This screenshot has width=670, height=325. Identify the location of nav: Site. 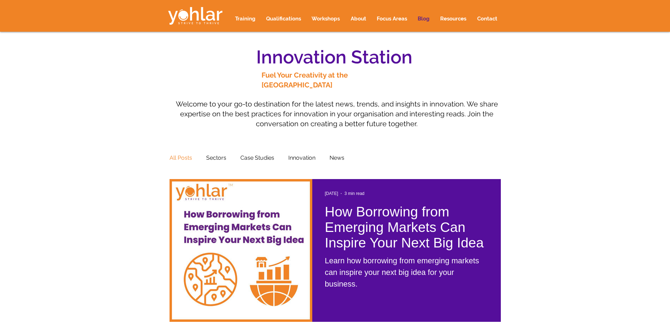
(366, 19).